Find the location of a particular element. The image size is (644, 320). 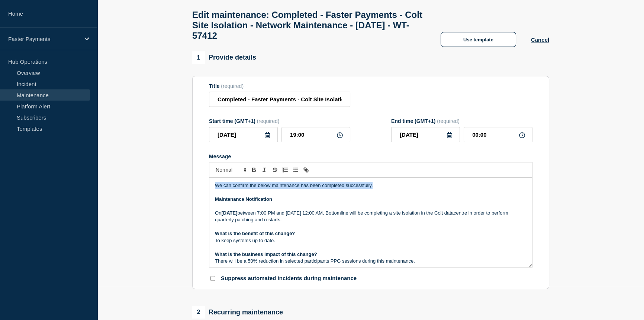

p: To keep systems up to date. is located at coordinates (371, 241).